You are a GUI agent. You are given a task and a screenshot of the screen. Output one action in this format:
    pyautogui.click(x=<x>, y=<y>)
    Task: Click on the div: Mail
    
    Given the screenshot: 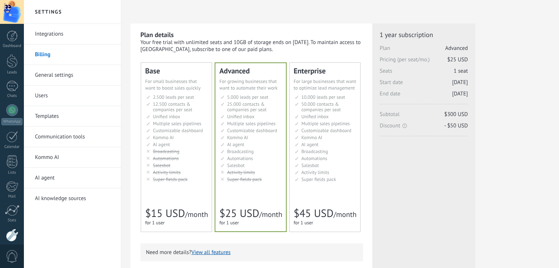 What is the action you would take?
    pyautogui.click(x=12, y=197)
    